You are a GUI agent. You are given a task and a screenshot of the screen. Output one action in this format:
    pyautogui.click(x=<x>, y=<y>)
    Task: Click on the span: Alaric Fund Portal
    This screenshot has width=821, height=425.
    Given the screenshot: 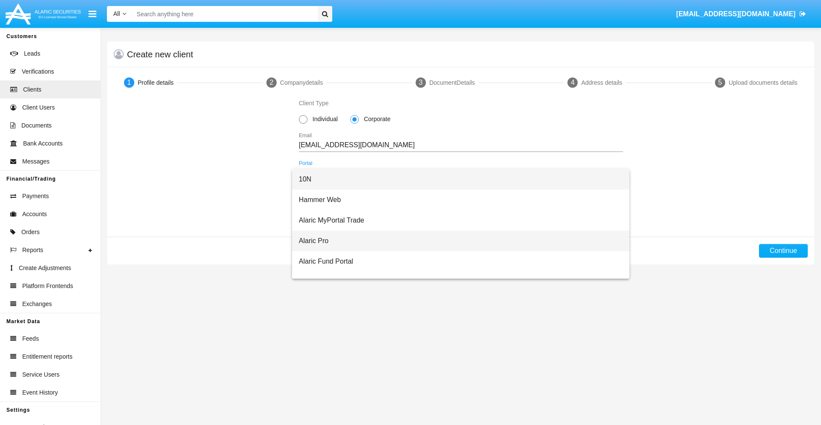 What is the action you would take?
    pyautogui.click(x=461, y=261)
    